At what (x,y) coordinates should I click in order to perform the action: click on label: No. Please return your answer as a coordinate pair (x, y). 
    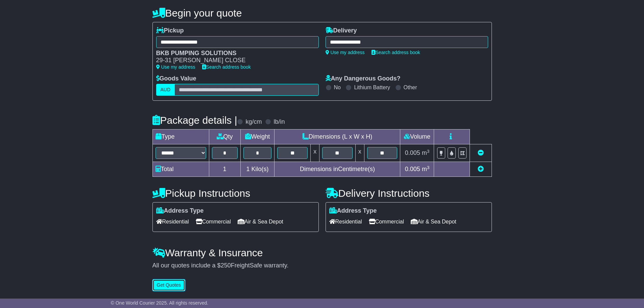
    Looking at the image, I should click on (338, 87).